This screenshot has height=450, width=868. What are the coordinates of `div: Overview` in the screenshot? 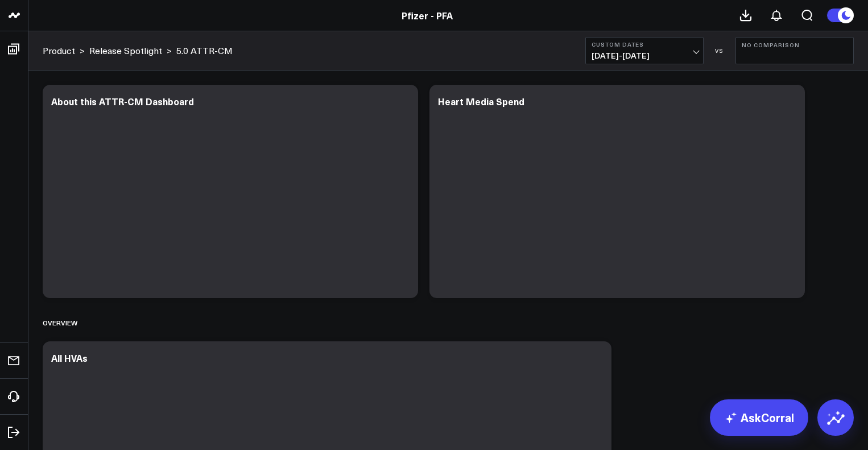 It's located at (60, 322).